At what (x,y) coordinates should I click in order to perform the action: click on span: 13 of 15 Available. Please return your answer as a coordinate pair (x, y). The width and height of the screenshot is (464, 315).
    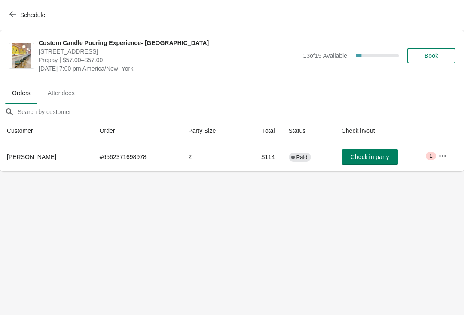
    Looking at the image, I should click on (324, 56).